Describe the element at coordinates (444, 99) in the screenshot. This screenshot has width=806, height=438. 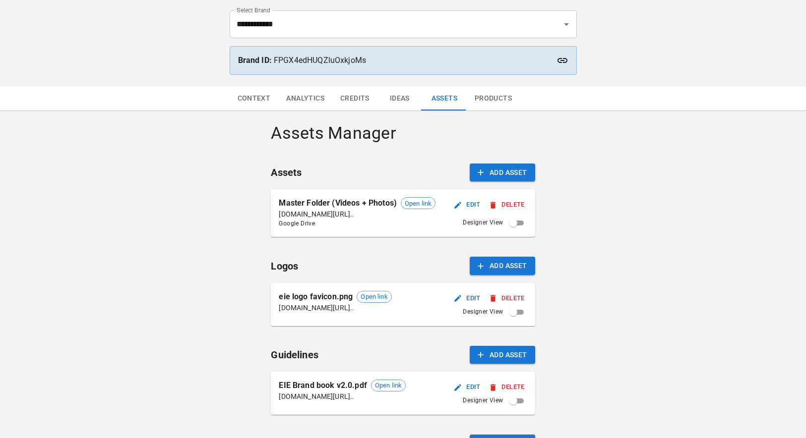
I see `button: Assets` at that location.